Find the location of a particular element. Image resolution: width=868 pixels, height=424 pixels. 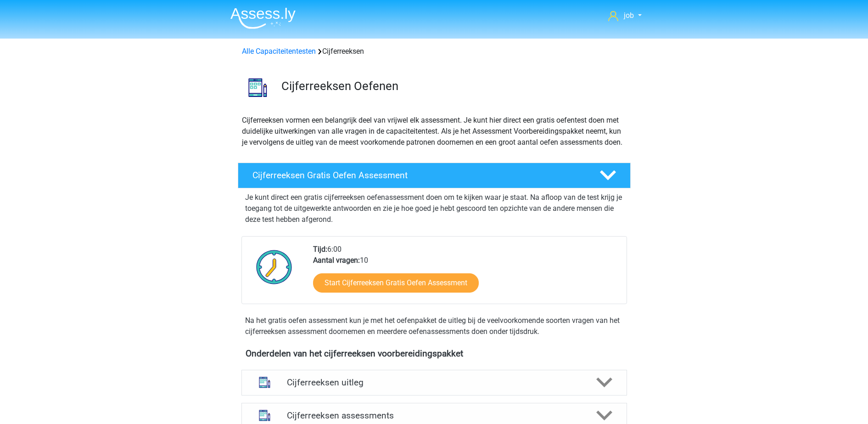

p: Je kunt direct een gratis cijferreeksen oefenassessment doen om te kijken waar je staat. Na afloo... is located at coordinates (434, 209).